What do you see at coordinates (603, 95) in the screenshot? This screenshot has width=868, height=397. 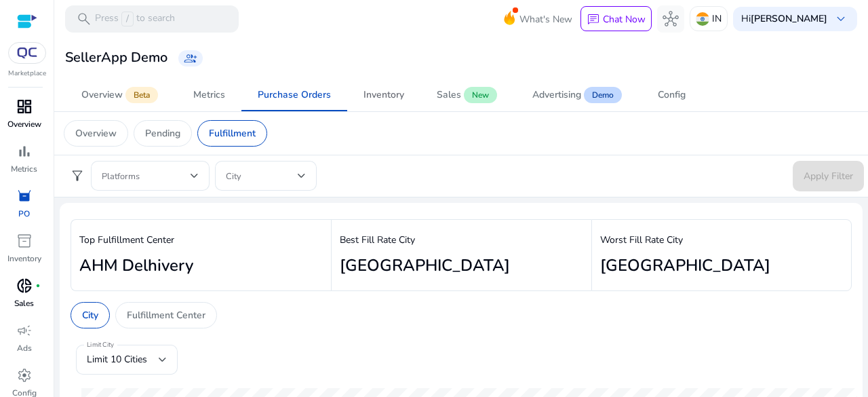 I see `span: Demo` at bounding box center [603, 95].